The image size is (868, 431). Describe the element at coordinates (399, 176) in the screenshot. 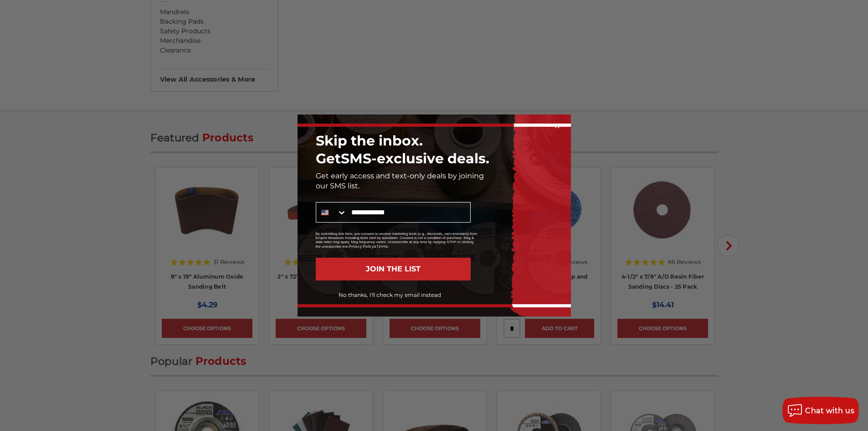

I see `span: Get early access and text-only deals by joining` at that location.